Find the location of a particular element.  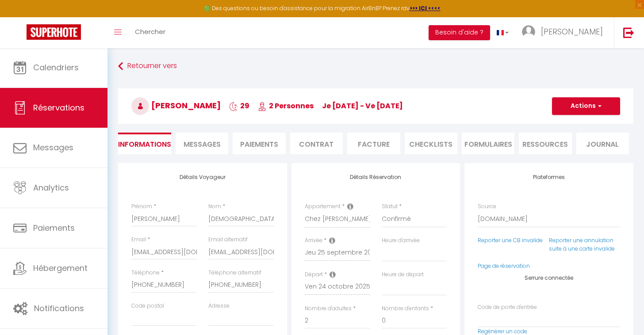

label: Statut is located at coordinates (389, 206).